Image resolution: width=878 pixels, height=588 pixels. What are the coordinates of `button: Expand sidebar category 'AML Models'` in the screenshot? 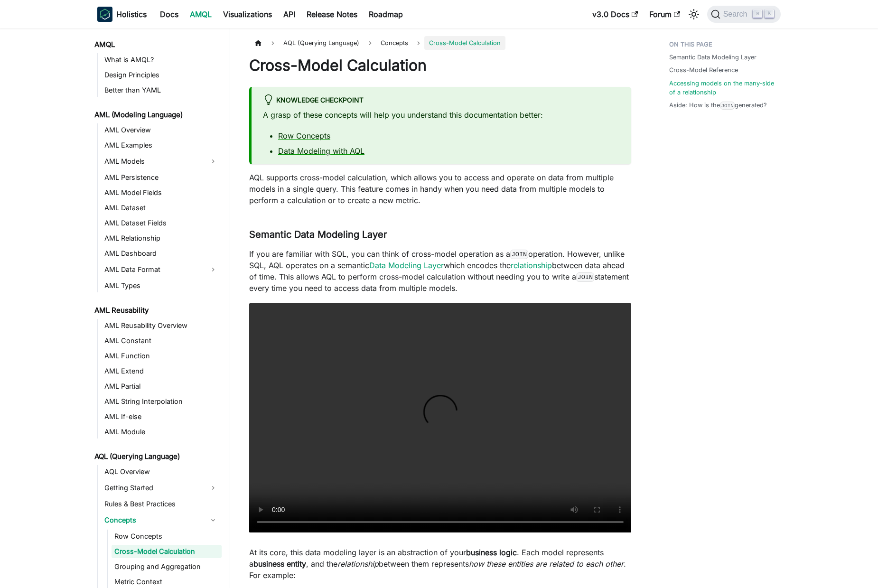 It's located at (213, 161).